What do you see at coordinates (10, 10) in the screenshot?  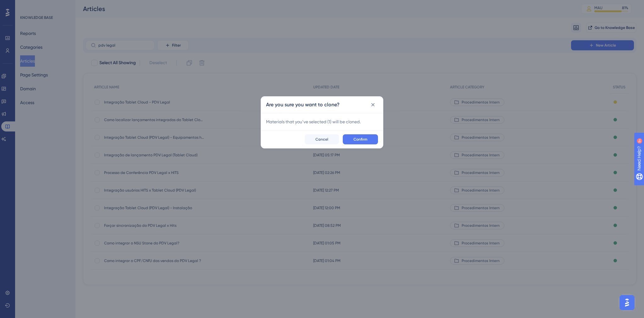 I see `button: Open AI Assistant Launcher` at bounding box center [10, 10].